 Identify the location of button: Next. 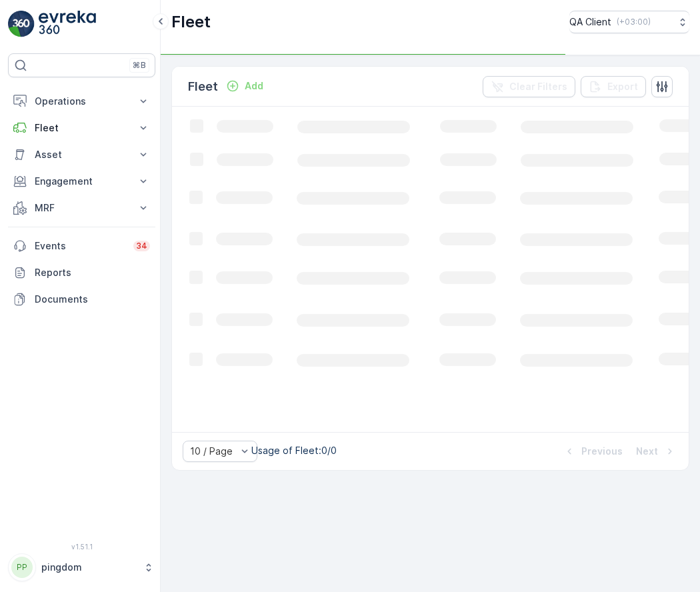
(656, 451).